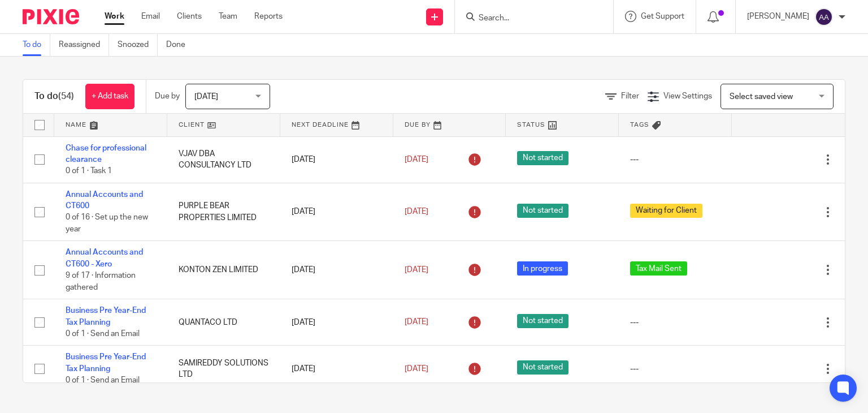 This screenshot has width=868, height=413. I want to click on a: Work, so click(114, 17).